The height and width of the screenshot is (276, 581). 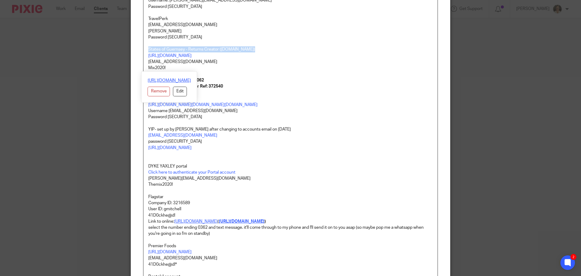 What do you see at coordinates (291, 19) in the screenshot?
I see `p: TravelPerk` at bounding box center [291, 19].